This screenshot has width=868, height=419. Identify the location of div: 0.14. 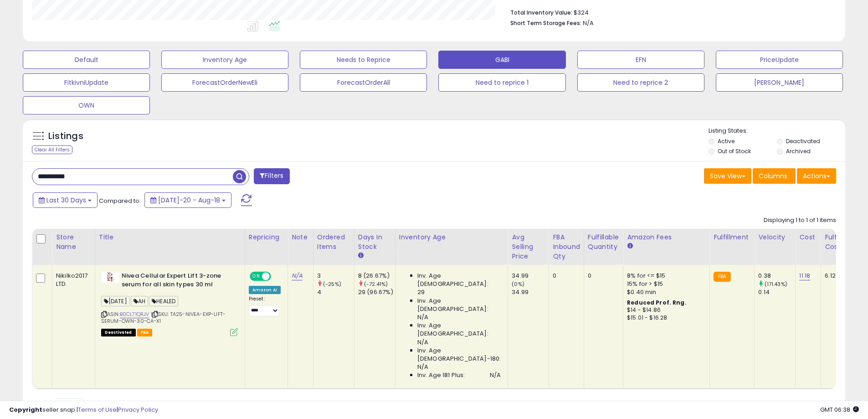
(776, 292).